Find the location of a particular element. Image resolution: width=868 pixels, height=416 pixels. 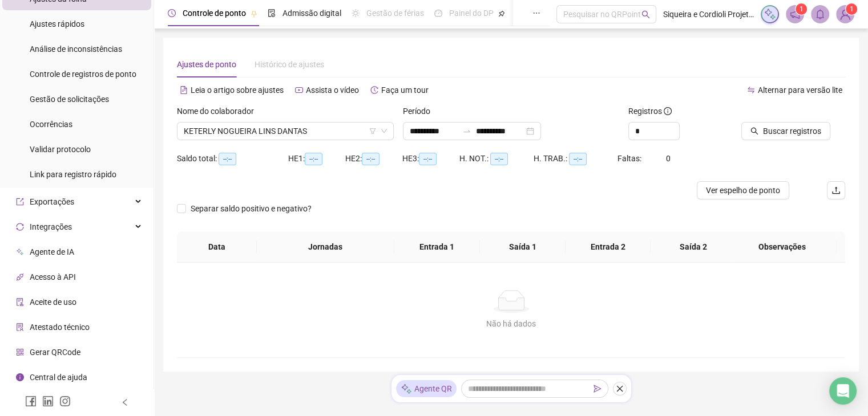

span: audit is located at coordinates (20, 302).